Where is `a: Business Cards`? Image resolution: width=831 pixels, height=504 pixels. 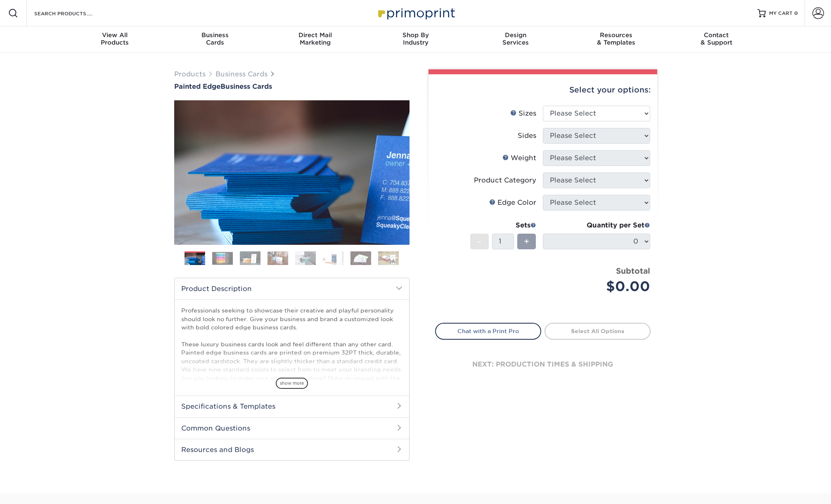
a: Business Cards is located at coordinates (242, 74).